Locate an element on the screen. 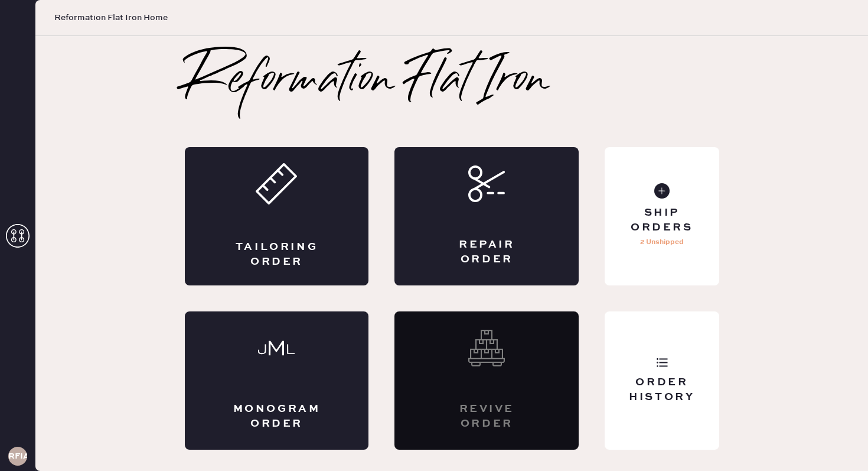 The width and height of the screenshot is (868, 471). div: Ship Orders is located at coordinates (661, 220).